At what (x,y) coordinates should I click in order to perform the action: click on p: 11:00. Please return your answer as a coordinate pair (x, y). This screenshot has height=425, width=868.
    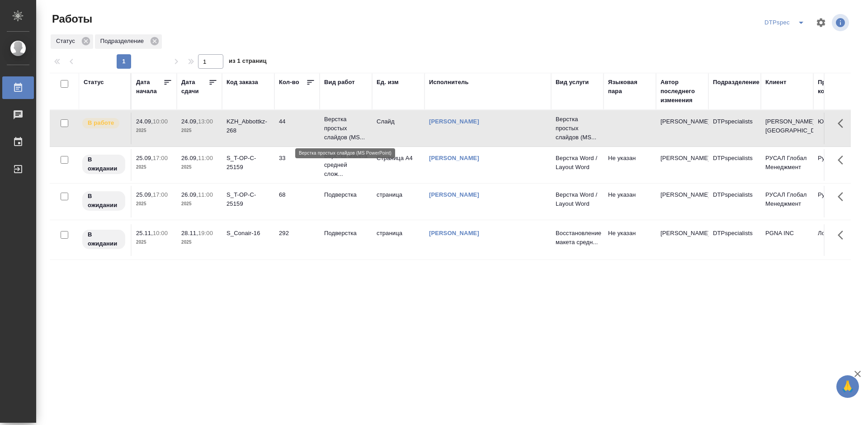
    Looking at the image, I should click on (205, 158).